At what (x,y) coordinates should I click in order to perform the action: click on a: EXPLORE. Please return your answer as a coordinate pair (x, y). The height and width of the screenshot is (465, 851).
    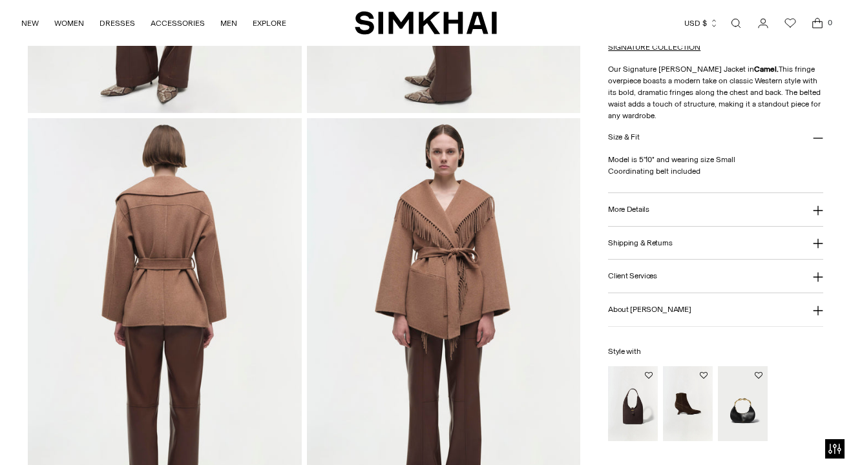
    Looking at the image, I should click on (269, 23).